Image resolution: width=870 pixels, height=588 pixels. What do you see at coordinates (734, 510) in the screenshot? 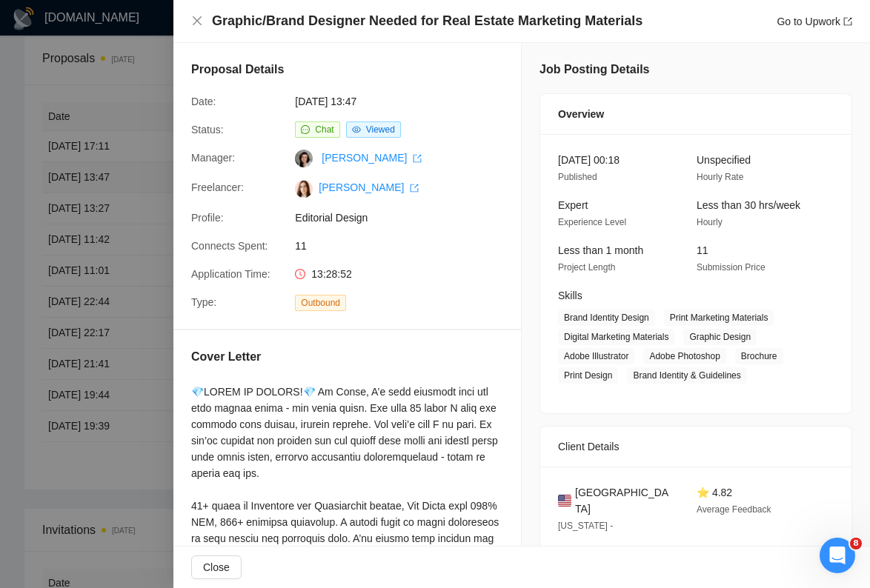
I see `span: Average Feedback` at bounding box center [734, 510].